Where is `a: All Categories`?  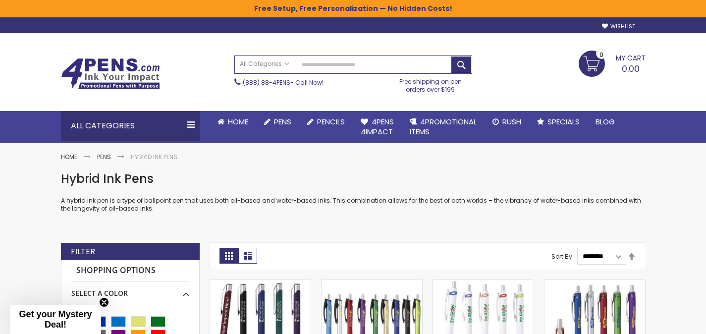
a: All Categories is located at coordinates (265, 64).